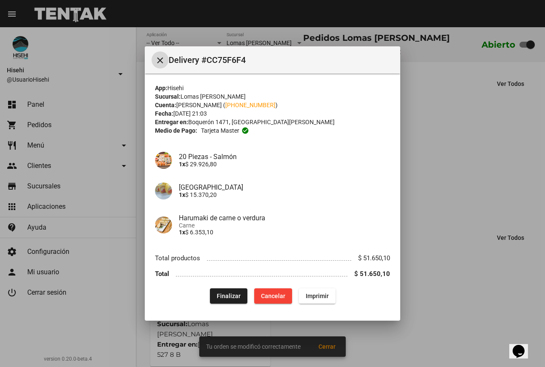 The height and width of the screenshot is (367, 545). Describe the element at coordinates (172, 122) in the screenshot. I see `strong: Entregar en:` at that location.